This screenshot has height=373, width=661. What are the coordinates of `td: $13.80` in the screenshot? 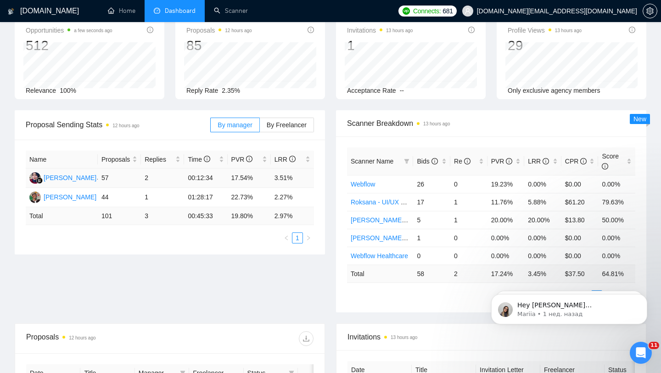 It's located at (580, 220).